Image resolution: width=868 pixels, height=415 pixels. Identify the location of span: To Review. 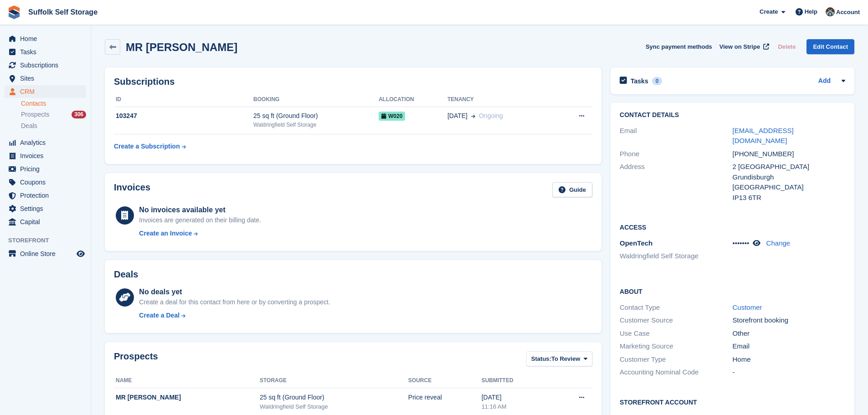
(565, 359).